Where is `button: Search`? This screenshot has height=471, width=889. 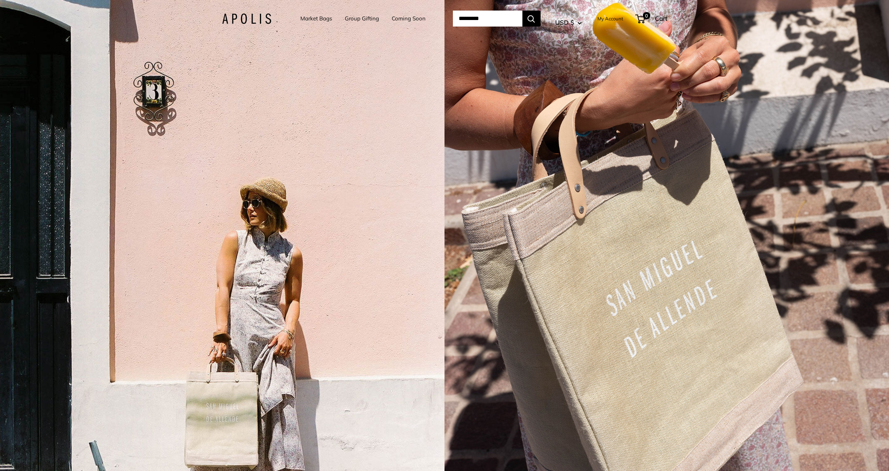 button: Search is located at coordinates (532, 19).